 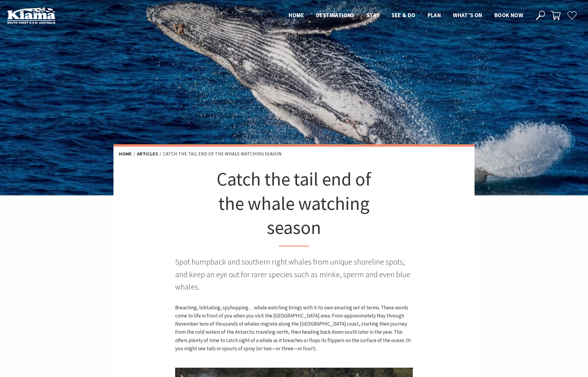 What do you see at coordinates (147, 154) in the screenshot?
I see `a: Articles` at bounding box center [147, 154].